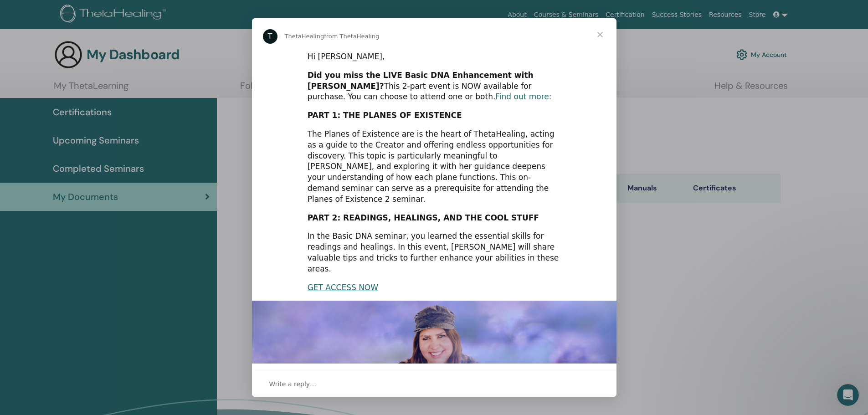  What do you see at coordinates (293, 385) in the screenshot?
I see `span: Write a reply…` at bounding box center [293, 385].